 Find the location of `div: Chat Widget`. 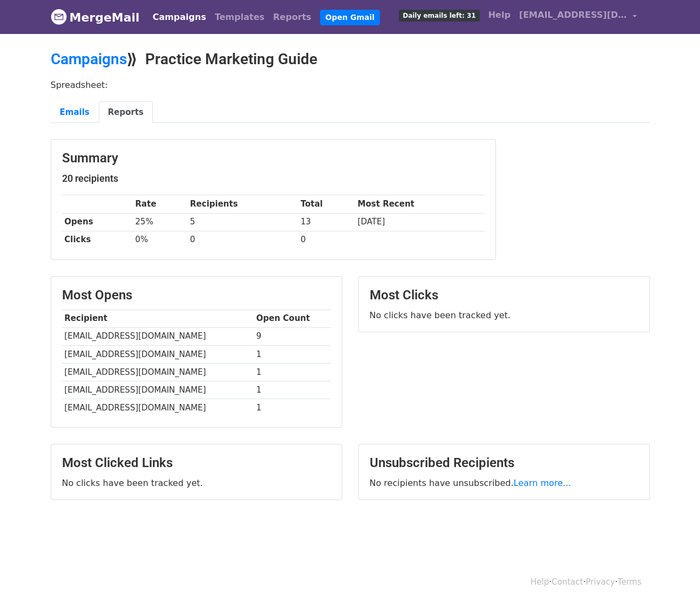

div: Chat Widget is located at coordinates (673, 577).